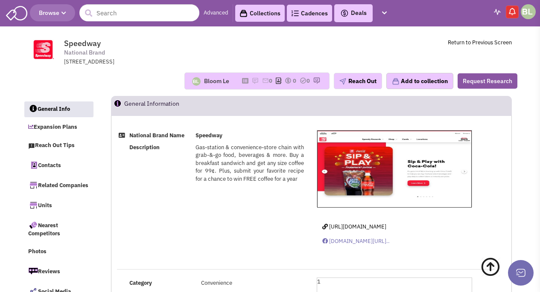  What do you see at coordinates (53, 13) in the screenshot?
I see `span: Browse` at bounding box center [53, 13].